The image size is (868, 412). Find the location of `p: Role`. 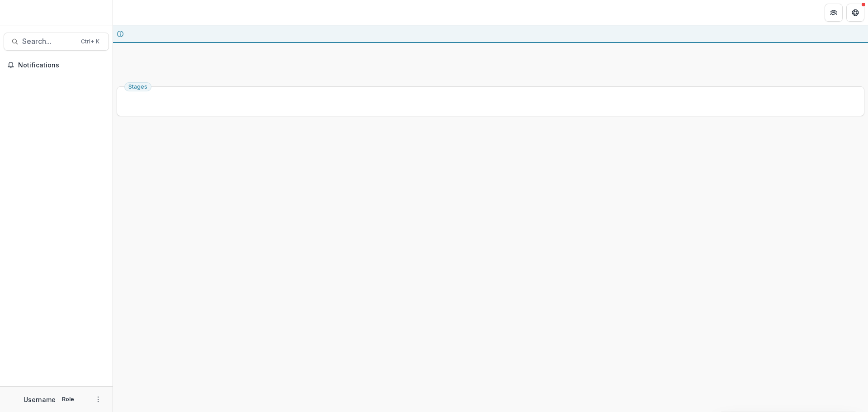

p: Role is located at coordinates (68, 400).